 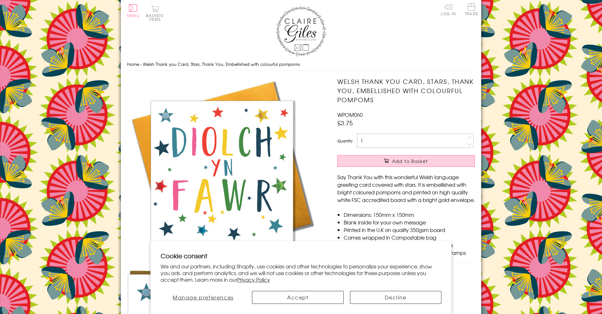 I want to click on span: Trade, so click(x=471, y=9).